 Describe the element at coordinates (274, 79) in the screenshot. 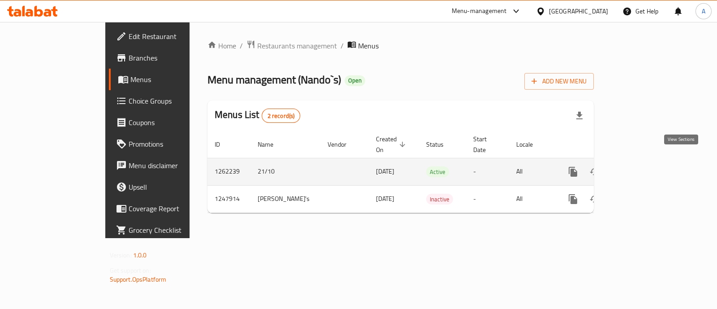

I see `span: Menu management ( Nando`s )` at that location.